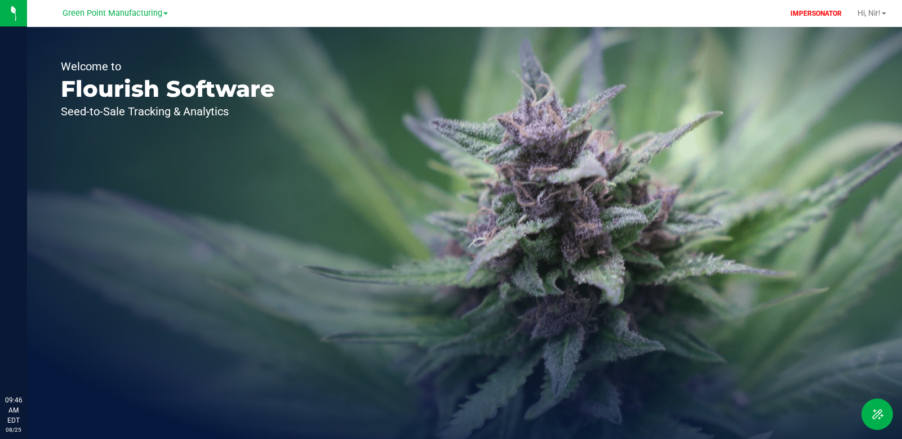  What do you see at coordinates (168, 66) in the screenshot?
I see `p: Welcome to` at bounding box center [168, 66].